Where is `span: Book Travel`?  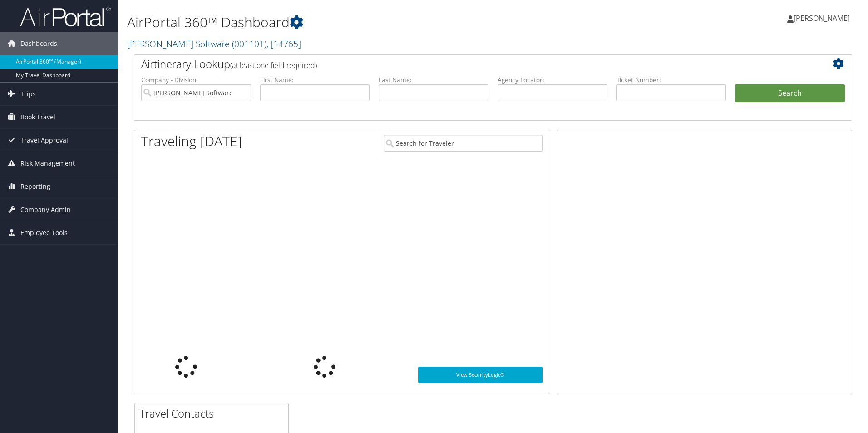 span: Book Travel is located at coordinates (38, 117).